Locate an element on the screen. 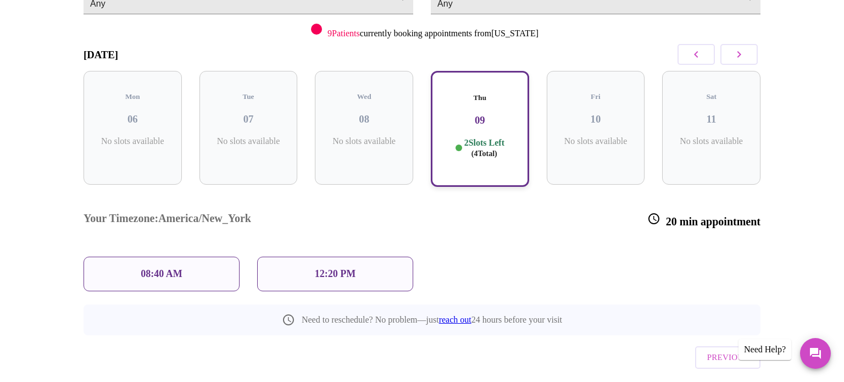 Image resolution: width=844 pixels, height=382 pixels. h3: 09 is located at coordinates (480, 120).